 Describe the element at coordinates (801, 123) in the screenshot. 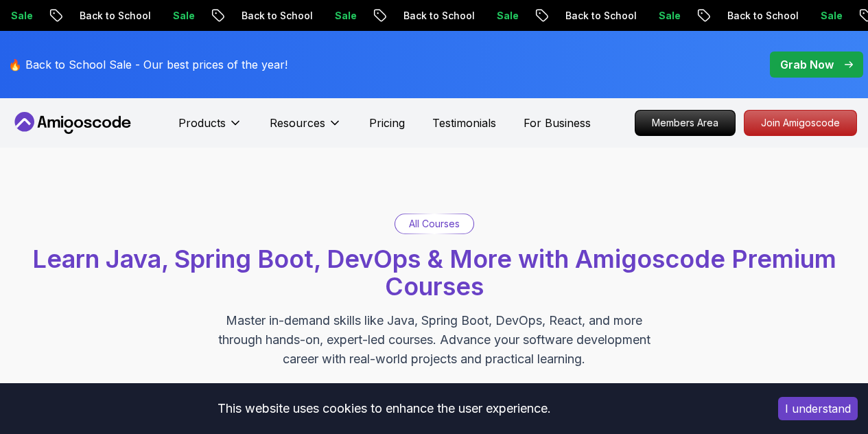

I see `a: Join Amigoscode` at that location.